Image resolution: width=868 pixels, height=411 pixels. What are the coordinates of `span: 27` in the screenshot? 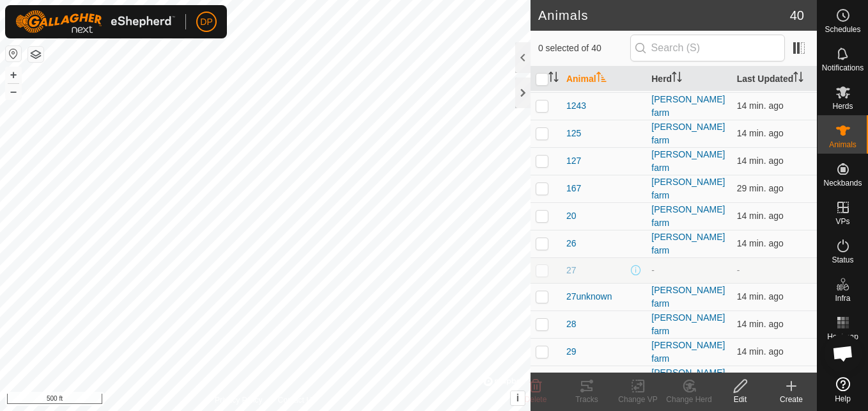 It's located at (571, 270).